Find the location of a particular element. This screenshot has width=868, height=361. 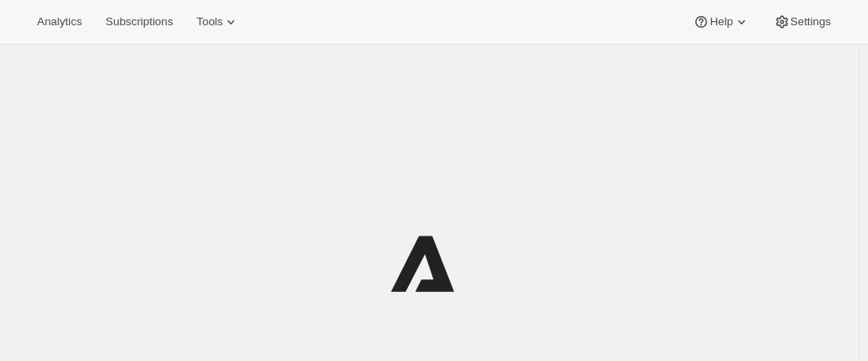

button: Subscriptions is located at coordinates (139, 22).